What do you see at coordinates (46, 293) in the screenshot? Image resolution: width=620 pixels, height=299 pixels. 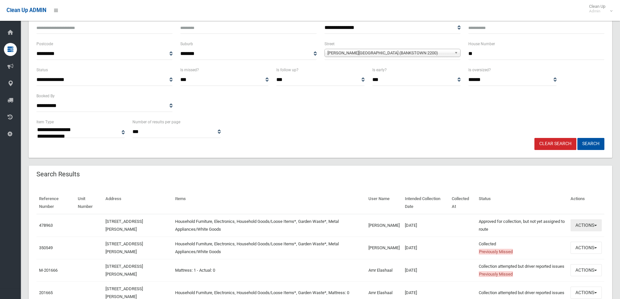 I see `a: 201665` at bounding box center [46, 293].